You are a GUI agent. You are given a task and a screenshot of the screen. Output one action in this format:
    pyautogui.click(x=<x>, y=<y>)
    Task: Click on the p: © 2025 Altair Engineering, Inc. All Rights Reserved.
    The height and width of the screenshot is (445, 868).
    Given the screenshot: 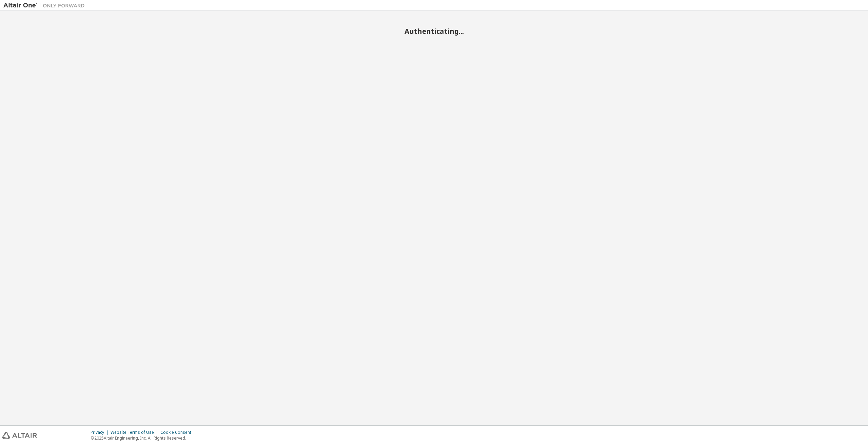 What is the action you would take?
    pyautogui.click(x=143, y=438)
    